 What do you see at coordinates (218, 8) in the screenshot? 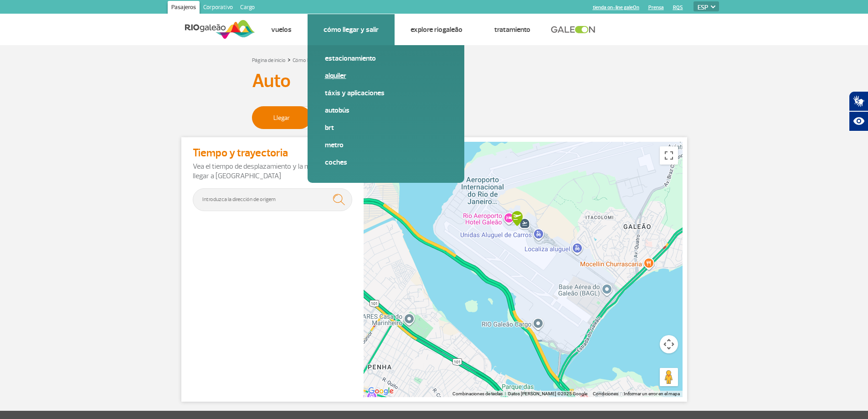
I see `a: Corporativo` at bounding box center [218, 8].